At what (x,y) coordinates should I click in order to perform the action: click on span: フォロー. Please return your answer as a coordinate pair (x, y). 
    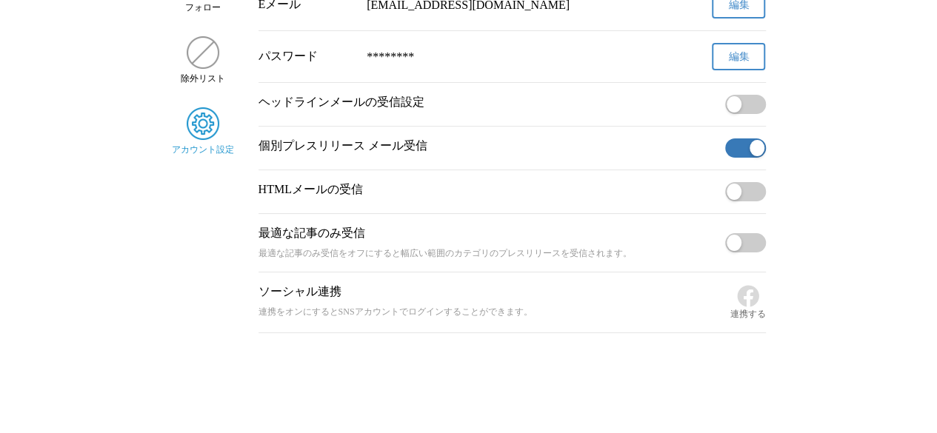
    Looking at the image, I should click on (203, 7).